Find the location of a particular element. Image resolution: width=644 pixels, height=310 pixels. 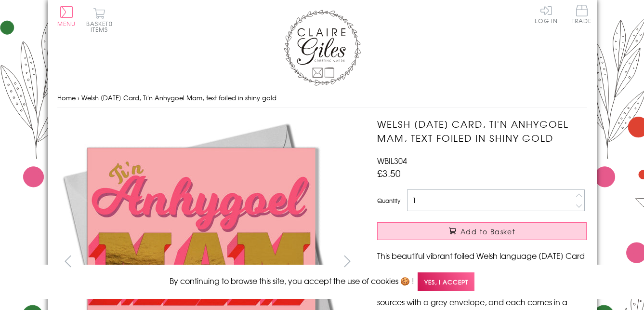

span: 0 items is located at coordinates (102, 26).